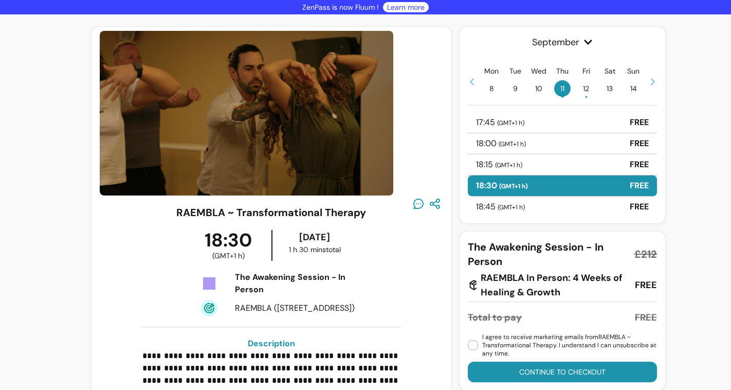  I want to click on div: RAEMBLA In Person: 4 Weeks of Healing & Growth, so click(551, 285).